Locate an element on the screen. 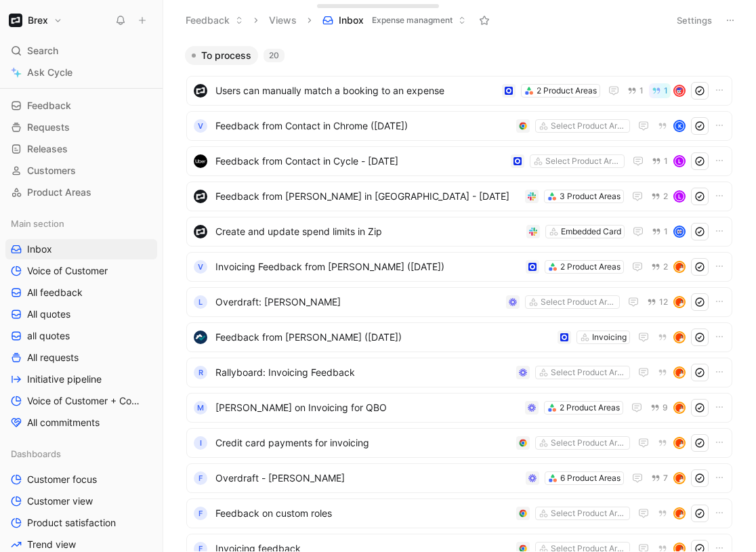  span: To process is located at coordinates (226, 55).